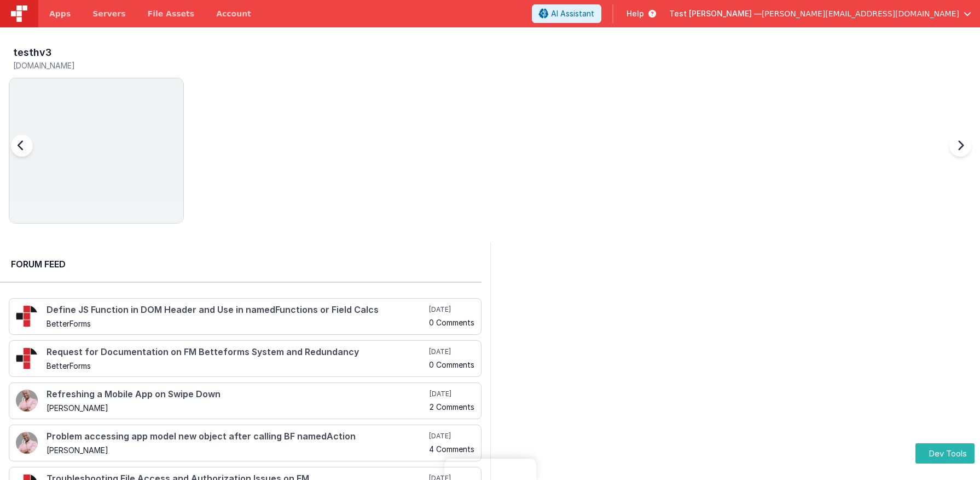 The height and width of the screenshot is (480, 980). Describe the element at coordinates (237, 436) in the screenshot. I see `h4: Problem accessing app model new object after calling BF namedAction` at that location.